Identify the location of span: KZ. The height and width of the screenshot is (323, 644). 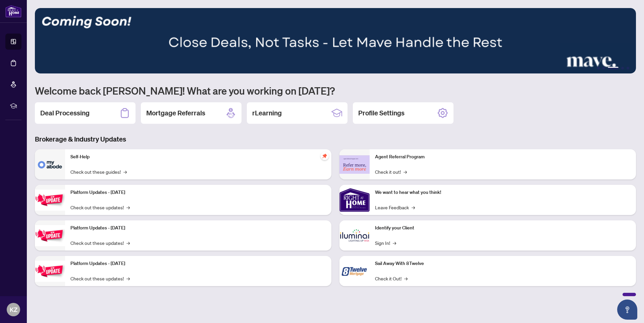
(13, 310).